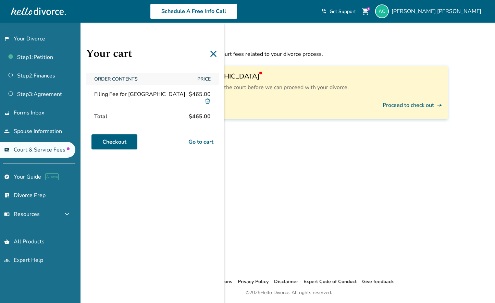  I want to click on span: list_alt_check, so click(7, 195).